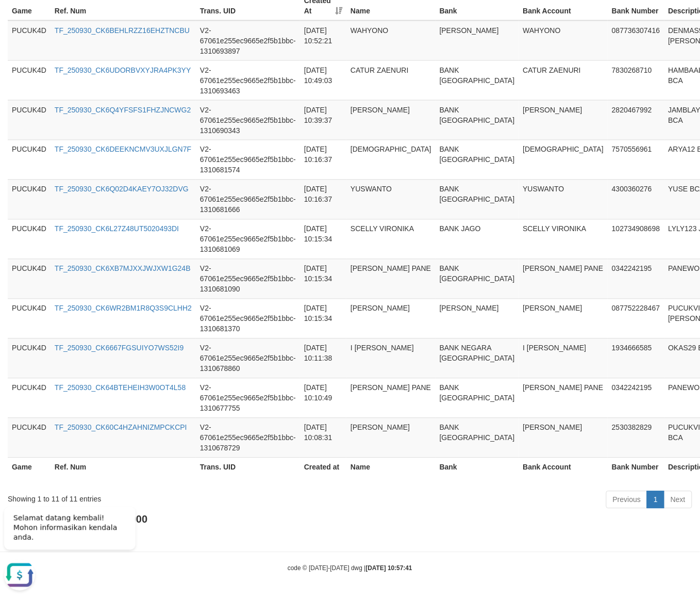 This screenshot has width=700, height=599. What do you see at coordinates (636, 41) in the screenshot?
I see `td: 087736307416` at bounding box center [636, 41].